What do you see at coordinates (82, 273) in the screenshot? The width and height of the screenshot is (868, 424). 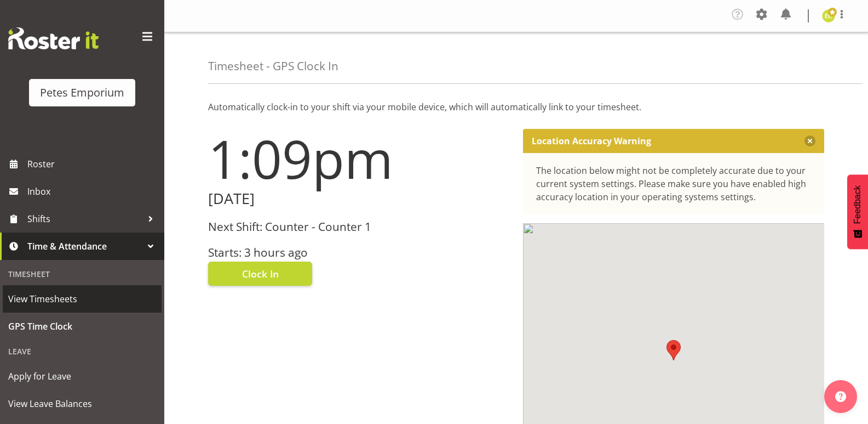 I see `div: Timesheet` at bounding box center [82, 273].